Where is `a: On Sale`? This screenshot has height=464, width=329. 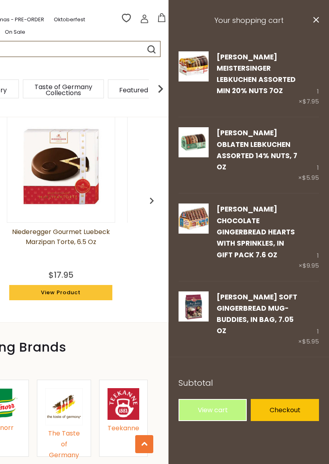 a: On Sale is located at coordinates (15, 32).